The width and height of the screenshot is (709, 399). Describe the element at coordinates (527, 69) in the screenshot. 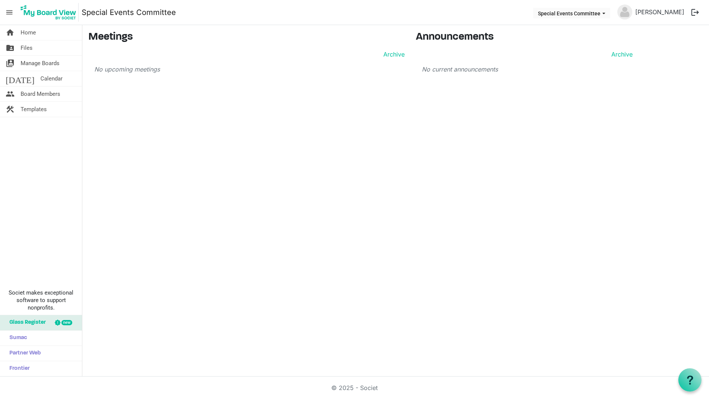

I see `p: No current announcements` at that location.